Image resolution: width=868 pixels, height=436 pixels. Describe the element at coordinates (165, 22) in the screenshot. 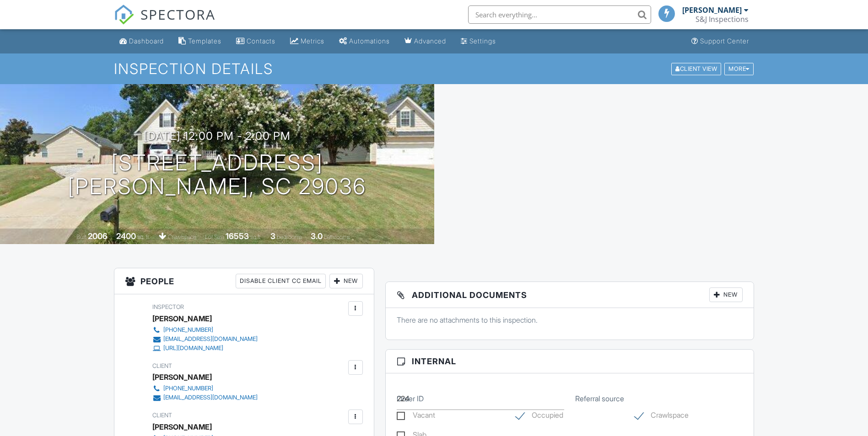

I see `a: SPECTORA` at that location.